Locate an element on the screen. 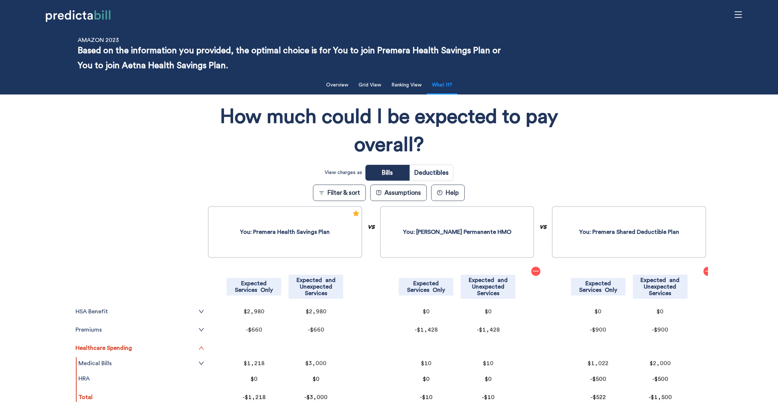 The image size is (778, 402). button: Grid View is located at coordinates (370, 85).